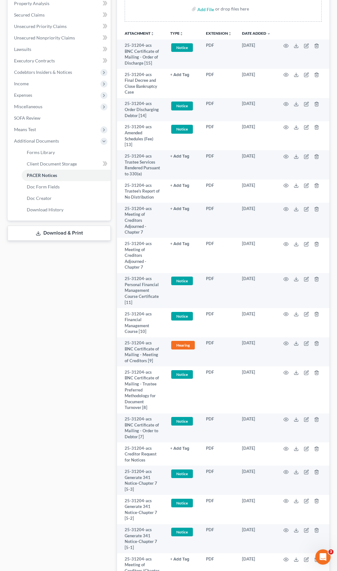 The height and width of the screenshot is (571, 337). I want to click on span: Expenses, so click(23, 95).